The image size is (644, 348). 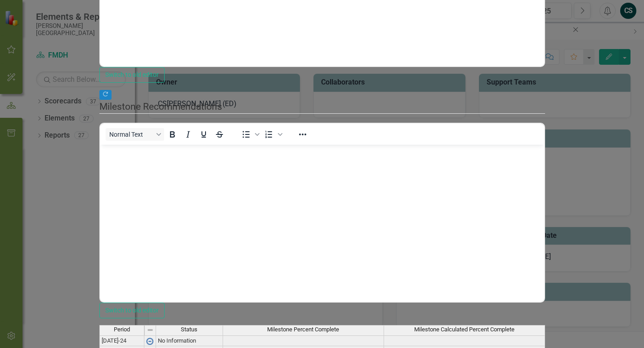 I want to click on div: Numbered list, so click(x=272, y=135).